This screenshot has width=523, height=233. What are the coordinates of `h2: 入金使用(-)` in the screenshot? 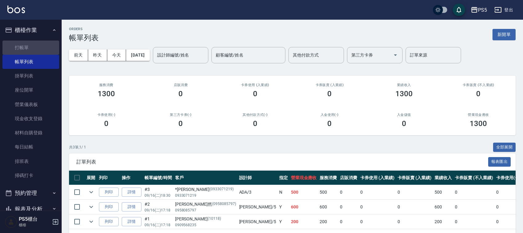 It's located at (330, 115).